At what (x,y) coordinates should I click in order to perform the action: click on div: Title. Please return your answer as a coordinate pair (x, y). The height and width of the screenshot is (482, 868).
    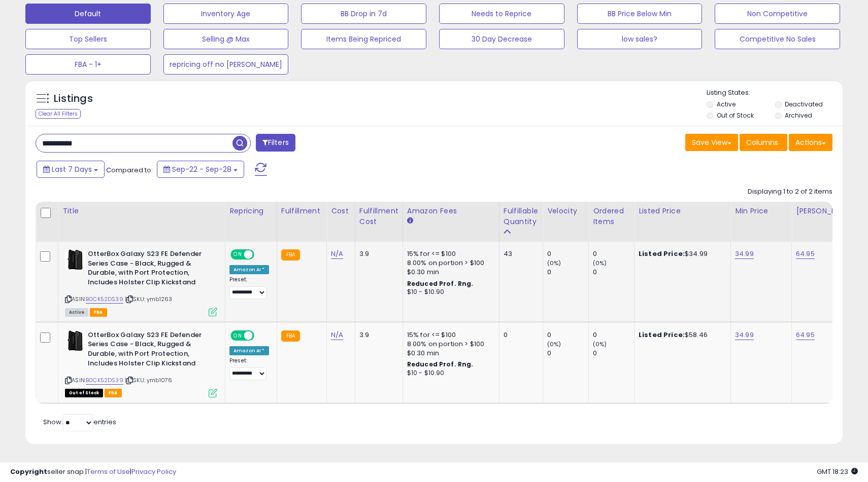
    Looking at the image, I should click on (141, 211).